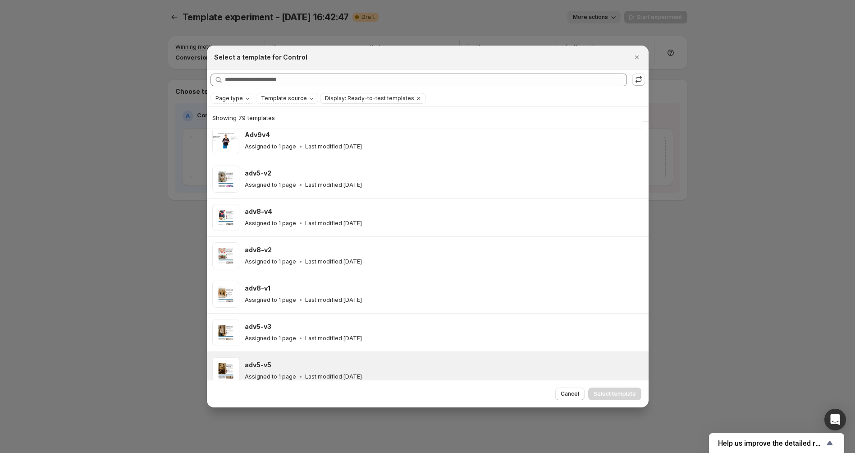  I want to click on span: Help us improve the detailed report for A/B campaigns, so click(771, 443).